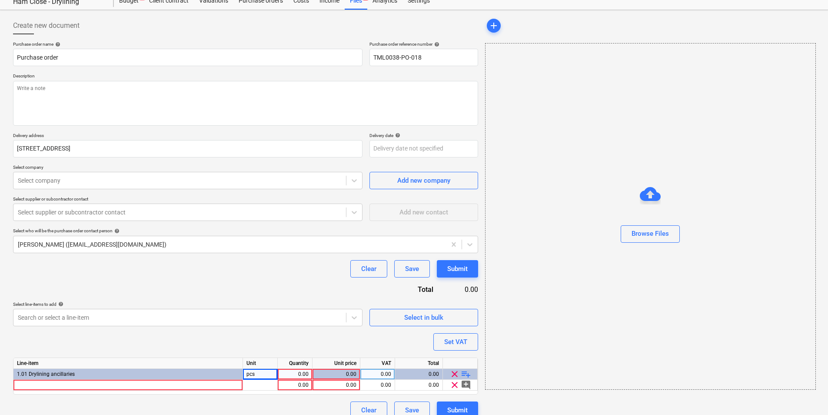 This screenshot has height=415, width=828. What do you see at coordinates (46, 374) in the screenshot?
I see `span: 1.01 Drylining ancillaries` at bounding box center [46, 374].